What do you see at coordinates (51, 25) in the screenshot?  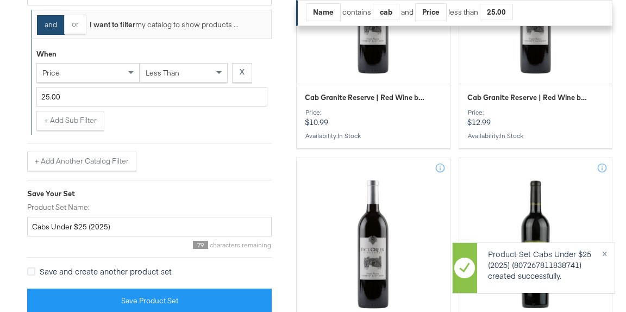 I see `button: and` at bounding box center [51, 25].